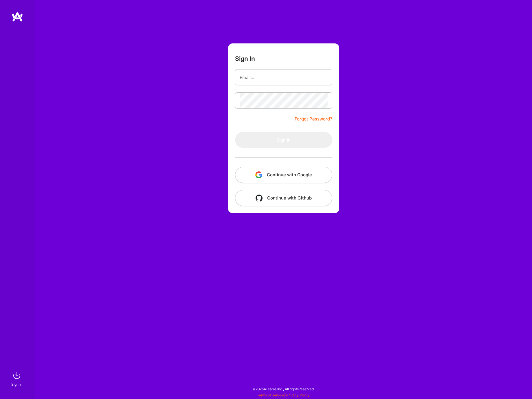 This screenshot has height=399, width=532. Describe the element at coordinates (17, 384) in the screenshot. I see `div: Sign In` at that location.